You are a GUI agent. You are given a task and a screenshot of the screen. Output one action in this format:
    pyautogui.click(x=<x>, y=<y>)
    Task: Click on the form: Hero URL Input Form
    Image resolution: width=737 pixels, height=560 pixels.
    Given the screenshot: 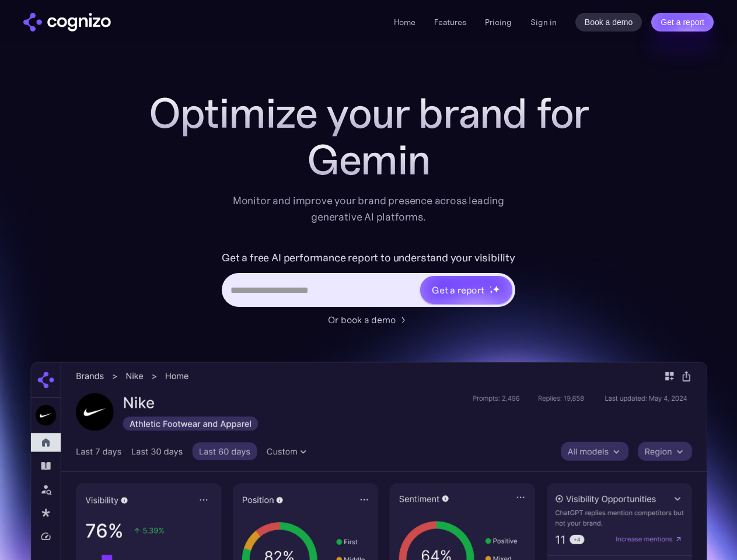 What is the action you would take?
    pyautogui.click(x=368, y=278)
    